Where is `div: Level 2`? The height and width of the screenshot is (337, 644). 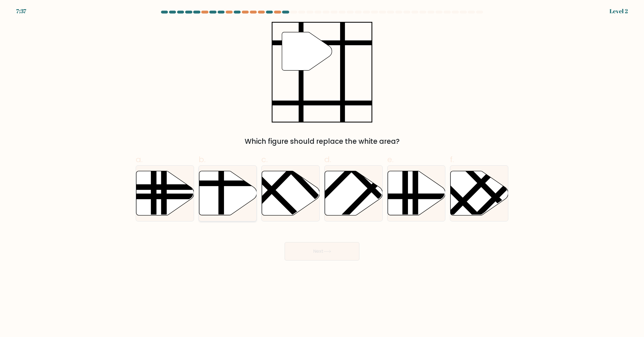 div: Level 2 is located at coordinates (619, 11).